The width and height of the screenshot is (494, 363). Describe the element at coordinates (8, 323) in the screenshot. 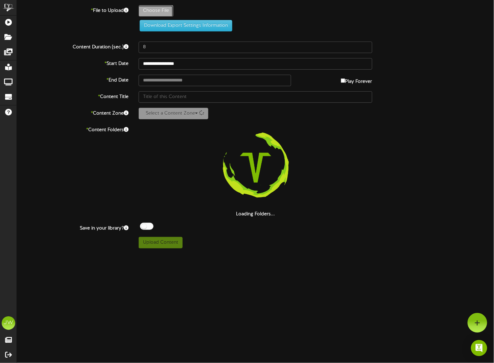

I see `div: JW` at that location.